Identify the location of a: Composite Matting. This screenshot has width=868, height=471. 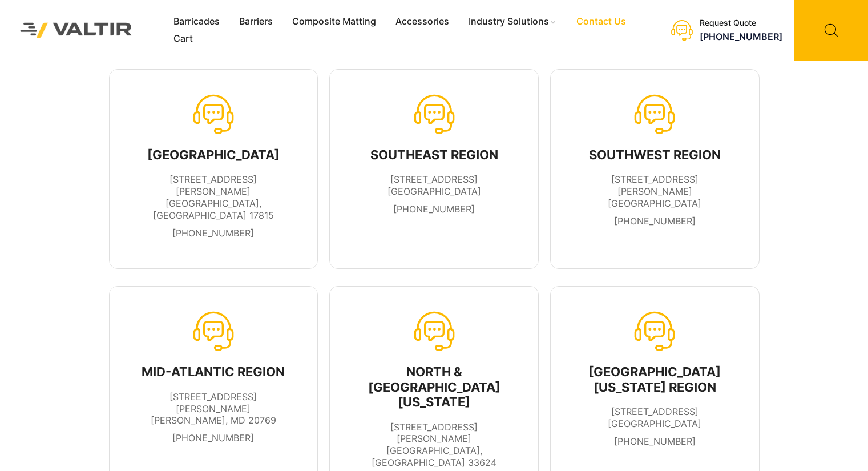
(334, 21).